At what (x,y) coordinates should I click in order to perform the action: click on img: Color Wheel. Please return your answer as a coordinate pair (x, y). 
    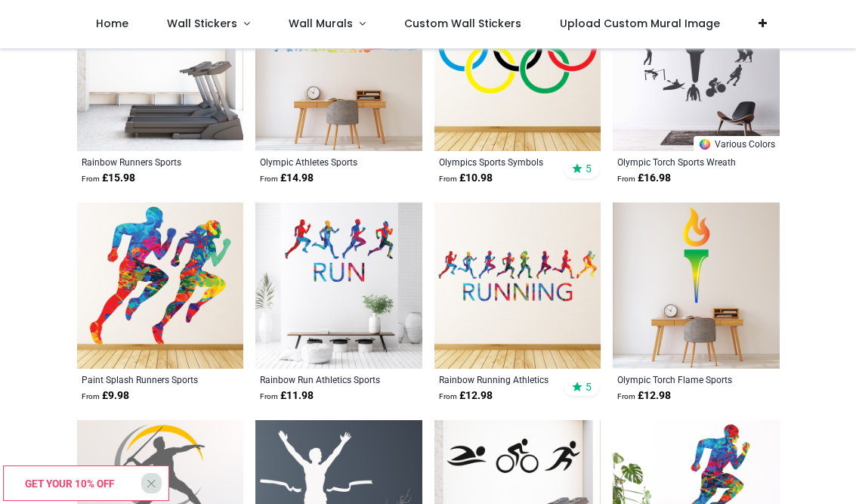
    Looking at the image, I should click on (705, 144).